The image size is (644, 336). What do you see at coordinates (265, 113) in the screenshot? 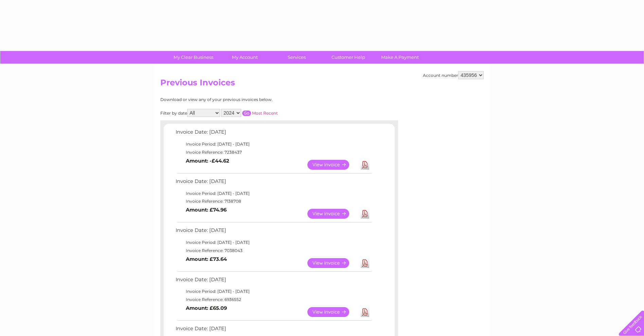
I see `a: Most Recent` at bounding box center [265, 113].